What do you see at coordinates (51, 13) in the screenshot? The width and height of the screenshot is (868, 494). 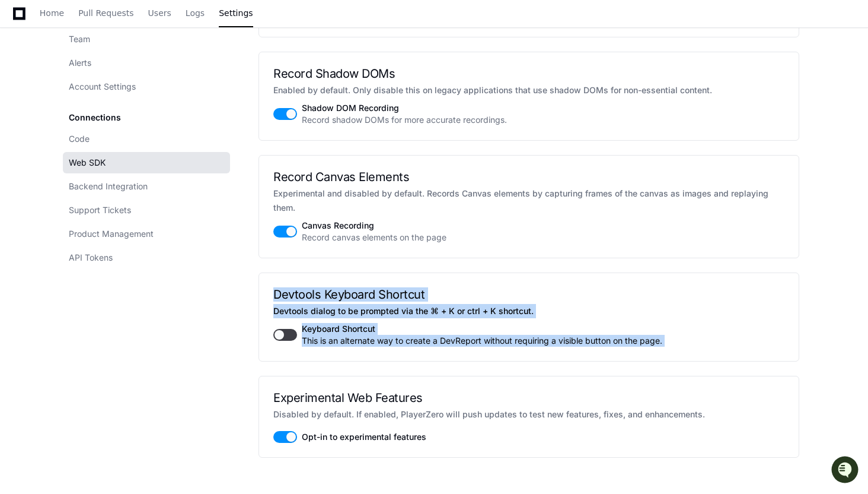 I see `span: Home` at bounding box center [51, 13].